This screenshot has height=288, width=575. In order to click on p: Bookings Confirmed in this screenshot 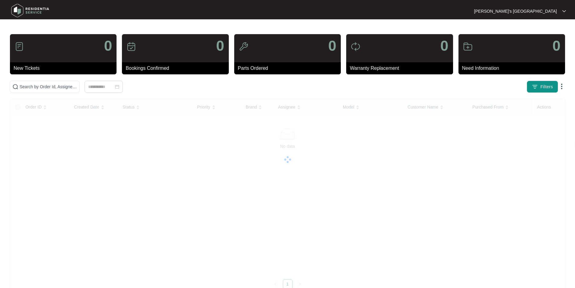, I will do `click(177, 68)`.